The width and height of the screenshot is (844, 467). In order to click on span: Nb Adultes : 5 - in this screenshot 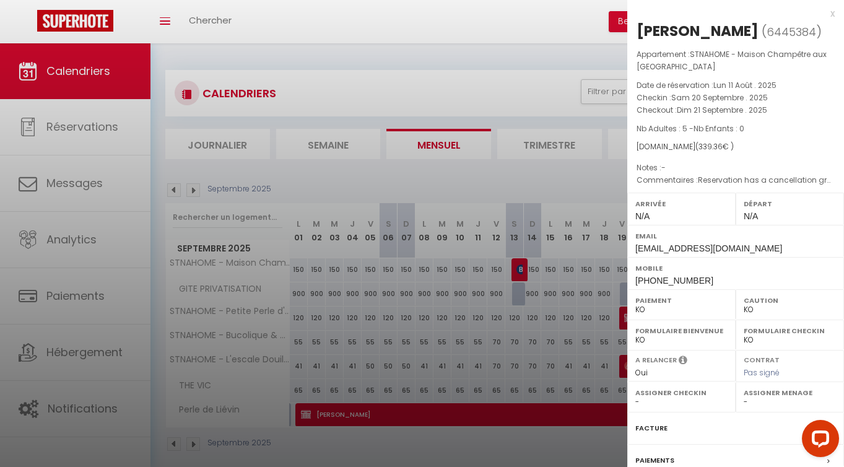, I will do `click(690, 128)`.